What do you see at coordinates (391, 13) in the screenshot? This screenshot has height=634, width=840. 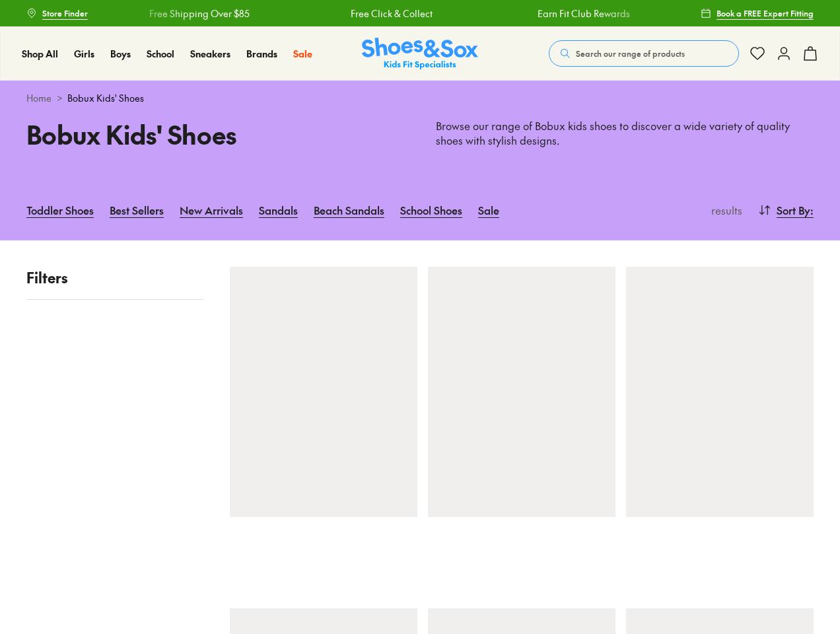 I see `a: Free Click & Collect` at bounding box center [391, 13].